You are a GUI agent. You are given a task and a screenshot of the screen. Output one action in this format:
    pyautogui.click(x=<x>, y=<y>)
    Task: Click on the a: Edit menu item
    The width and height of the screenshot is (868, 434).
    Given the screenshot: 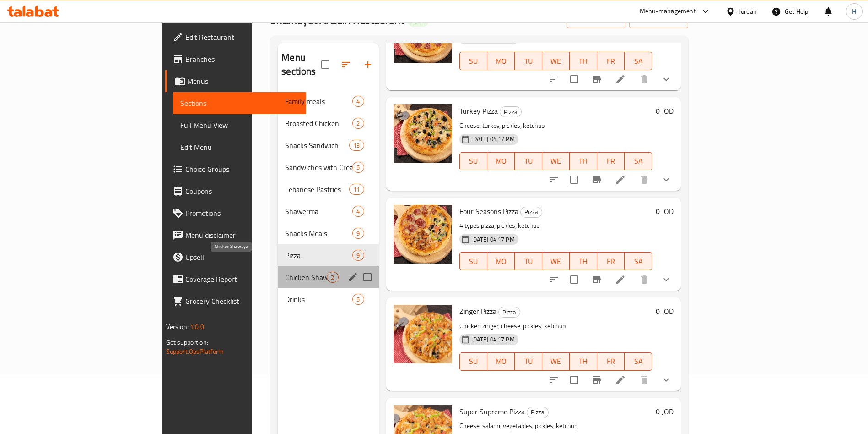 What is the action you would take?
    pyautogui.click(x=620, y=179)
    